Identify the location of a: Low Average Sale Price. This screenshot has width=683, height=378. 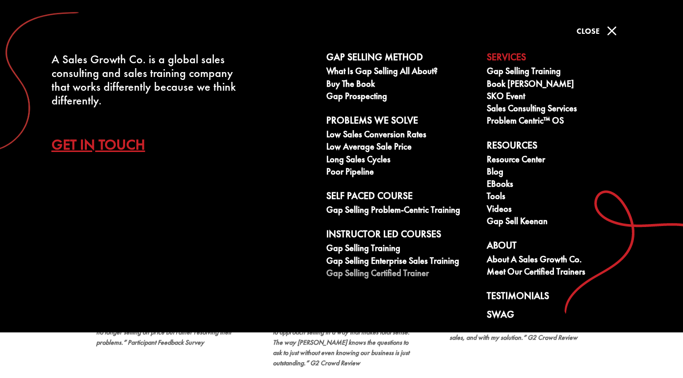
(401, 148).